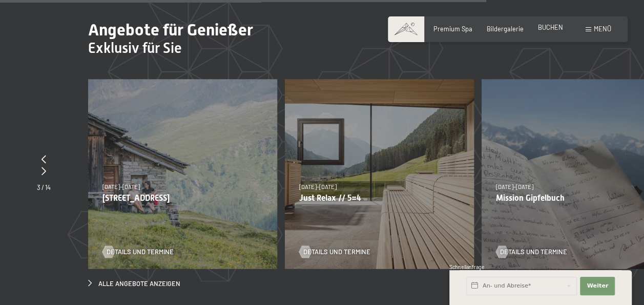  I want to click on span: Exklusiv für Sie, so click(134, 47).